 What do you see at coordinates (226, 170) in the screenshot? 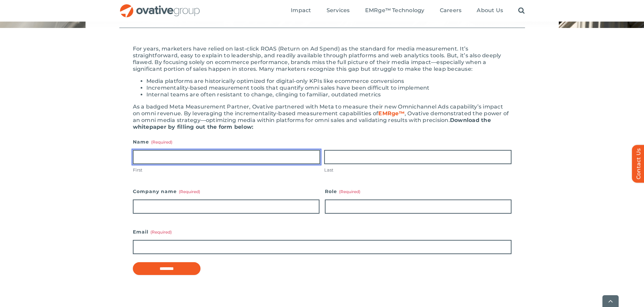
I see `label: First` at bounding box center [226, 170].